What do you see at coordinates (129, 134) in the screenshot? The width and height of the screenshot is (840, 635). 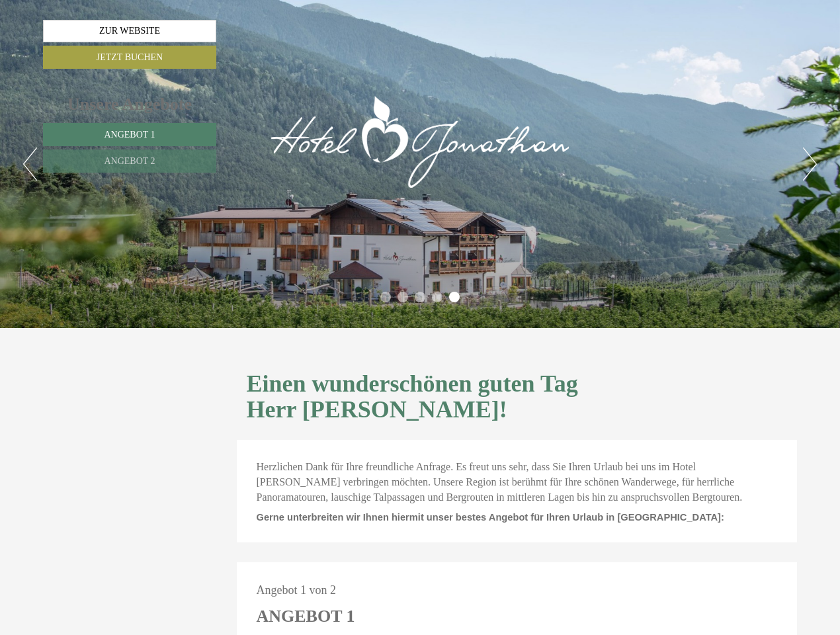 I see `span: Angebot 1` at bounding box center [129, 134].